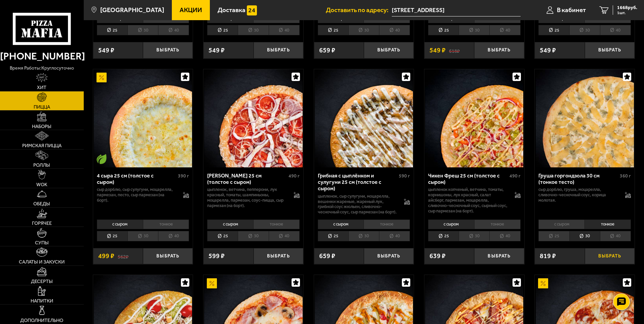 This screenshot has width=644, height=324. What do you see at coordinates (404, 176) in the screenshot?
I see `span: 590 г` at bounding box center [404, 176].